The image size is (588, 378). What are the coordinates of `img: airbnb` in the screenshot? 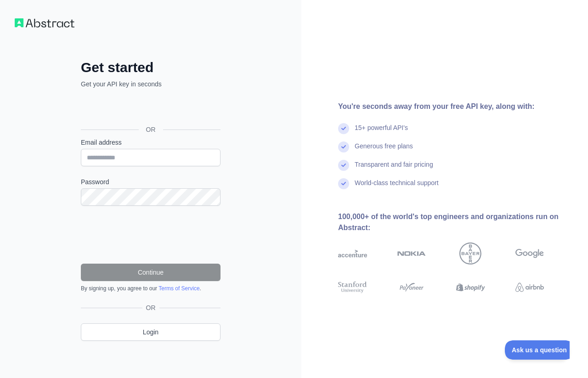 It's located at (530, 287).